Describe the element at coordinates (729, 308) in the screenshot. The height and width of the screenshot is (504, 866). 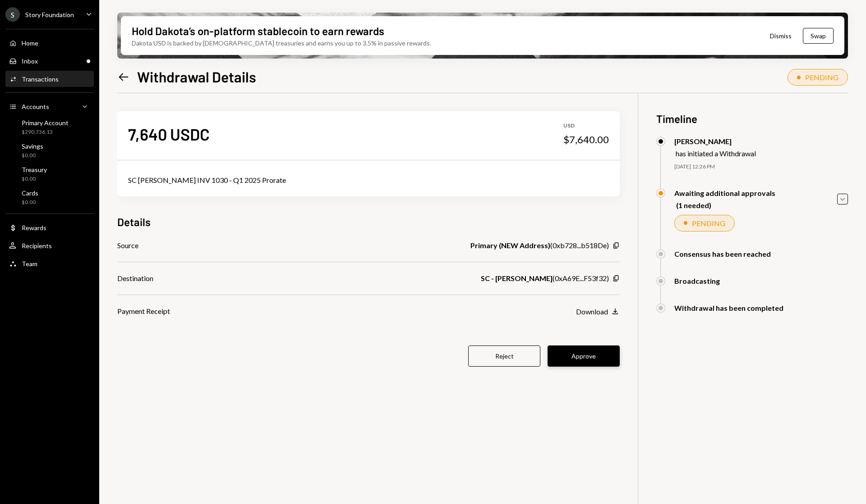
I see `div: Withdrawal has been completed` at that location.